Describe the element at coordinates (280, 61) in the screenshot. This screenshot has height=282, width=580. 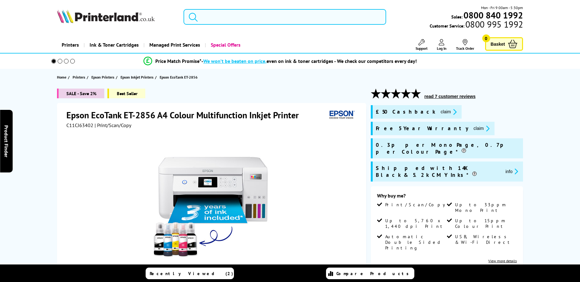
I see `li: modal_Promise` at that location.